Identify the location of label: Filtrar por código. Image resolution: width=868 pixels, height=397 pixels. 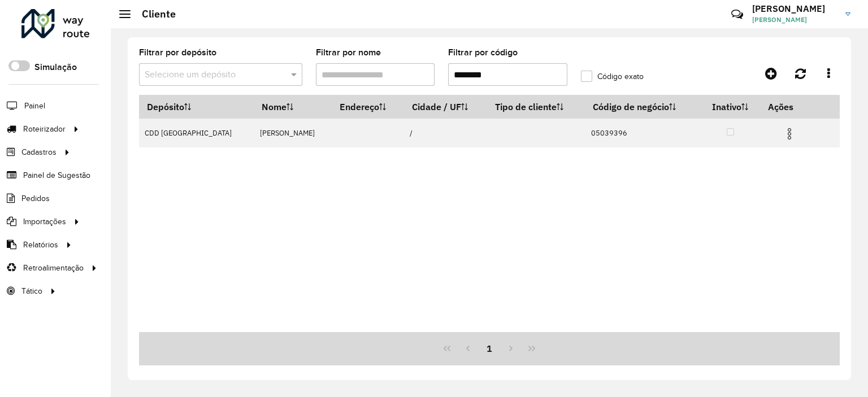
(483, 53).